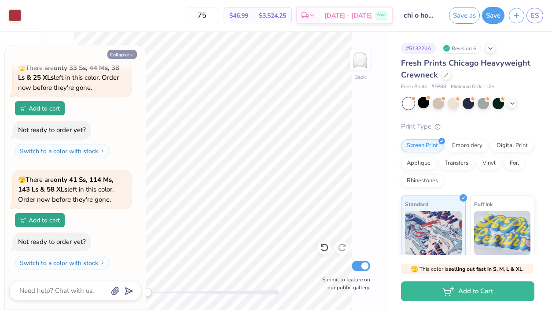  I want to click on div: Vinyl, so click(489, 163).